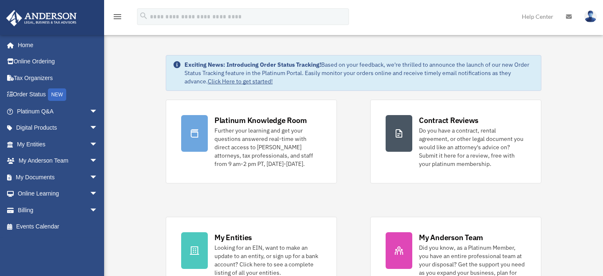 This screenshot has width=603, height=276. Describe the element at coordinates (58, 95) in the screenshot. I see `a: Order StatusNEW` at that location.